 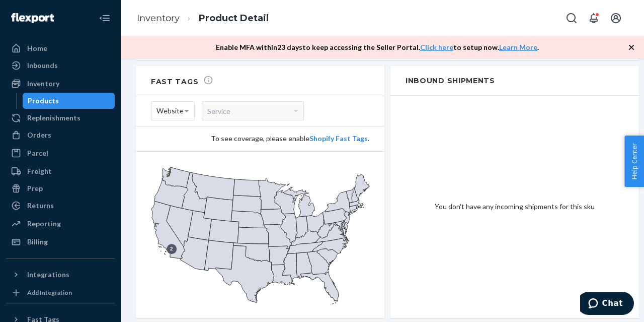 I want to click on button: Open notifications, so click(x=594, y=18).